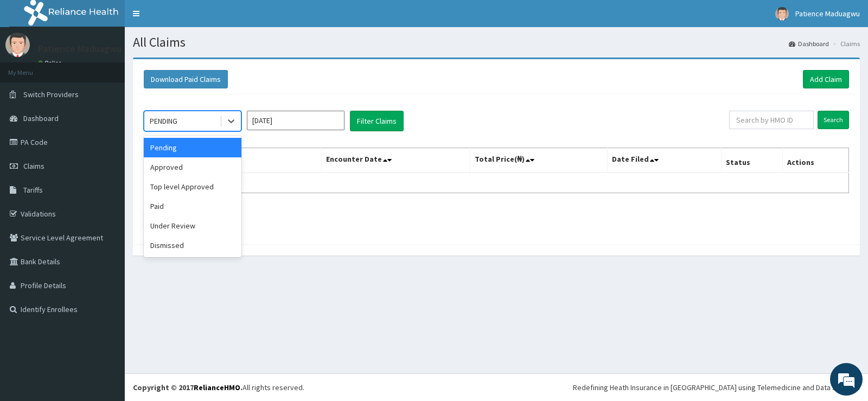 This screenshot has height=401, width=868. Describe the element at coordinates (192, 245) in the screenshot. I see `div: Dismissed` at that location.